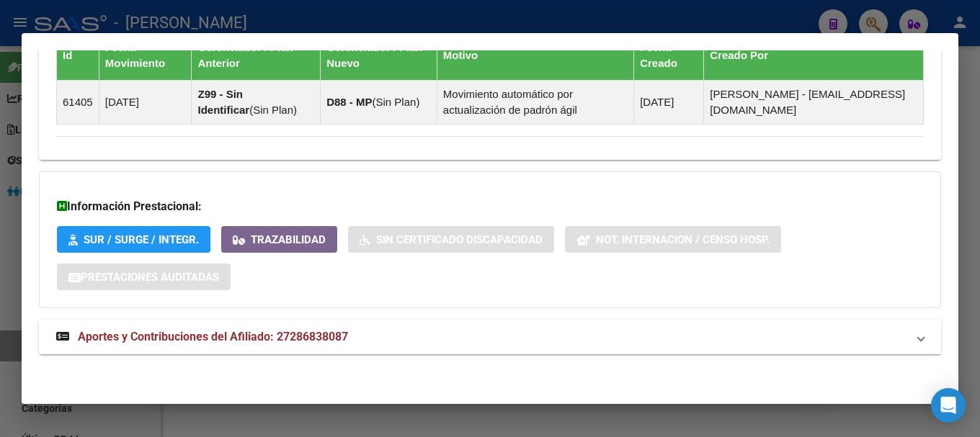  What do you see at coordinates (78, 55) in the screenshot?
I see `th: Id` at bounding box center [78, 55].